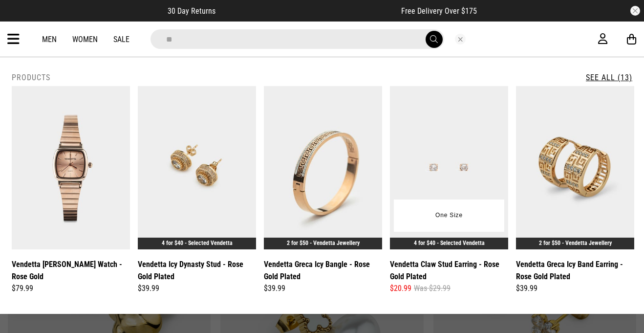 This screenshot has height=333, width=644. What do you see at coordinates (449, 270) in the screenshot?
I see `a: Vendetta Claw Stud Earring - Rose Gold Plated` at bounding box center [449, 270].